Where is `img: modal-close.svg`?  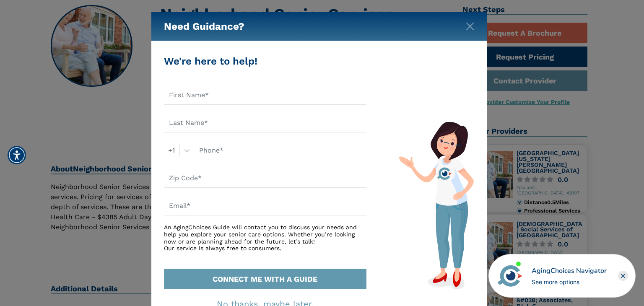 img: modal-close.svg is located at coordinates (470, 26).